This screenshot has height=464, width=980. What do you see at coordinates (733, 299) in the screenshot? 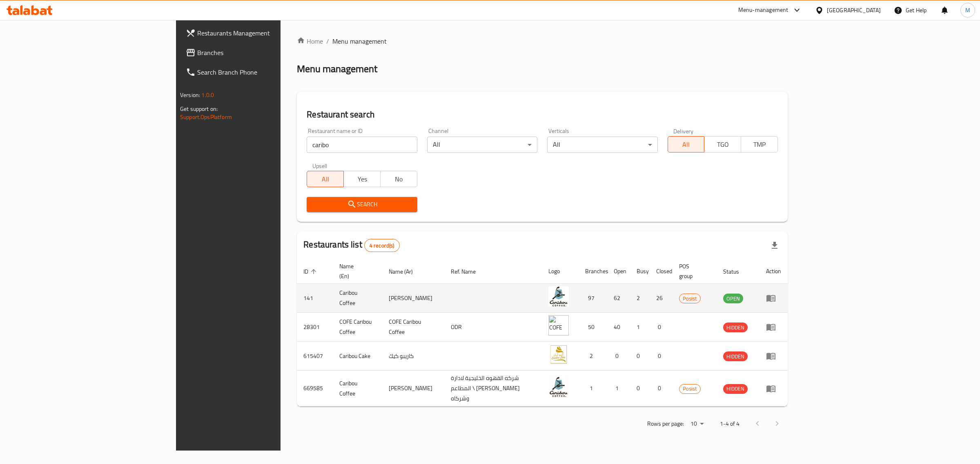
I see `div: OPEN` at bounding box center [733, 299].